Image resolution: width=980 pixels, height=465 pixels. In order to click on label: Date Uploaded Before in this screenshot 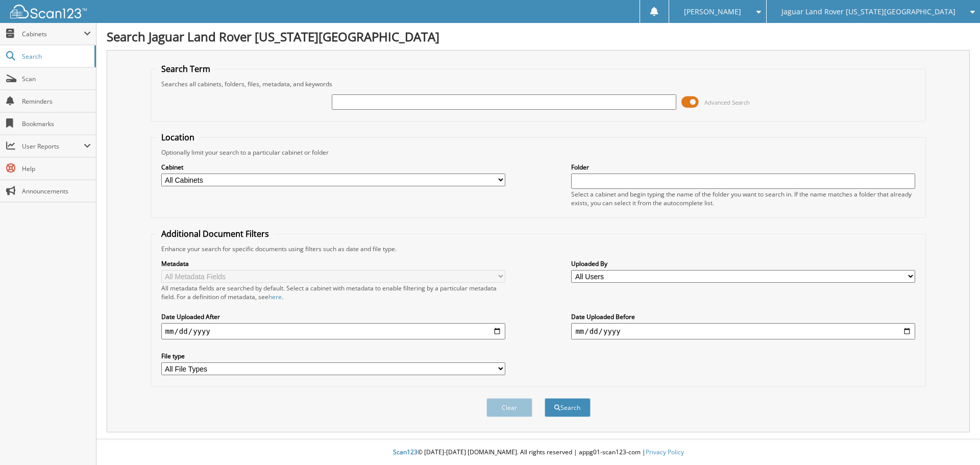, I will do `click(743, 316)`.